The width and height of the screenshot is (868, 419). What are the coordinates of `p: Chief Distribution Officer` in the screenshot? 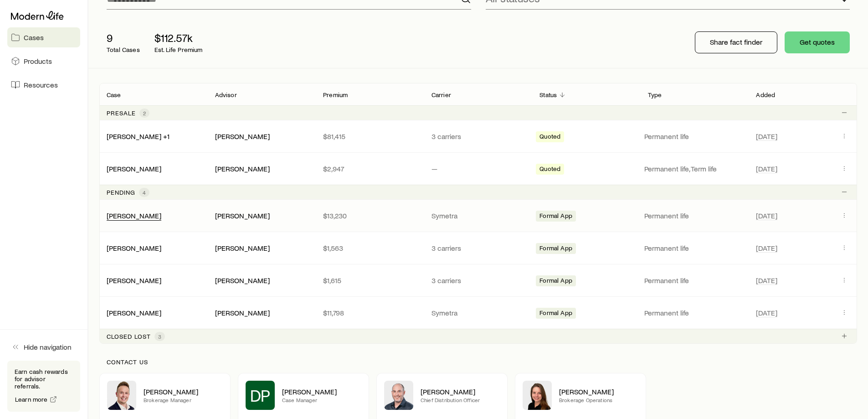 It's located at (460, 400).